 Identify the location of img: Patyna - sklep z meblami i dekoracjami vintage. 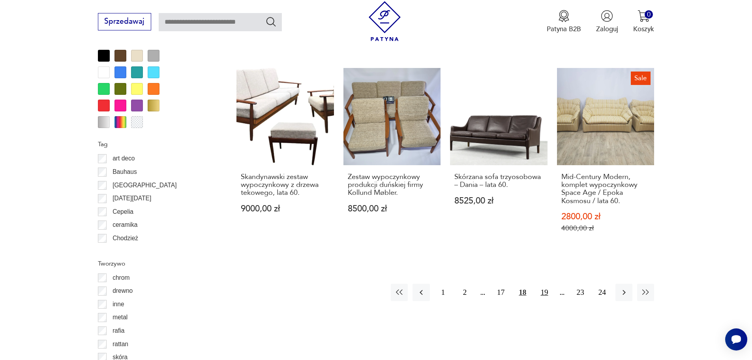
(384, 21).